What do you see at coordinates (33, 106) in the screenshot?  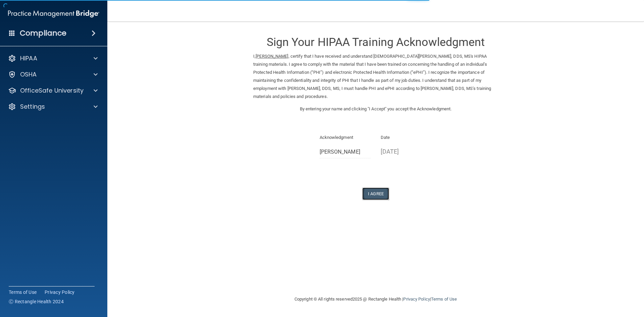 I see `p: Settings` at bounding box center [33, 106].